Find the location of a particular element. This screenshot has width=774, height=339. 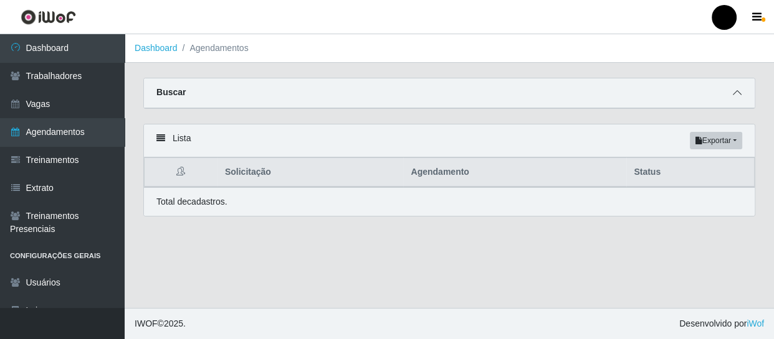

nav: breadcrumb is located at coordinates (449, 49).